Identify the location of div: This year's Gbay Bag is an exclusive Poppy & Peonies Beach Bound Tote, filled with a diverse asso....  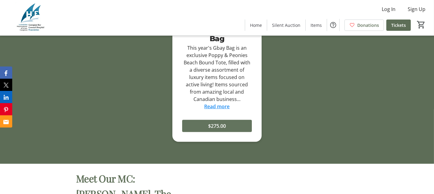
(217, 74).